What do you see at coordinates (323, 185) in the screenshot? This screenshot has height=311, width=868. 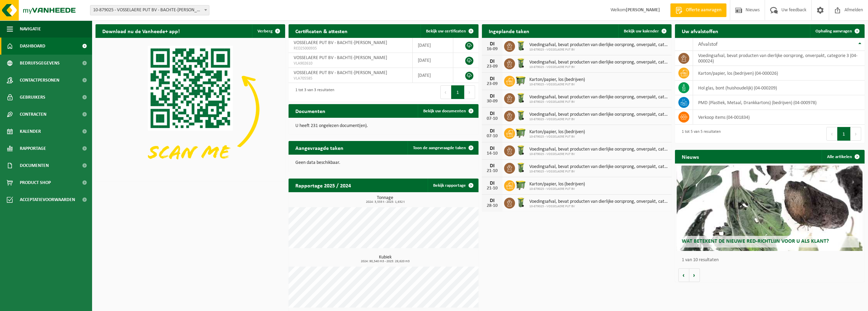 I see `h2: Rapportage 2025 / 2024` at bounding box center [323, 185].